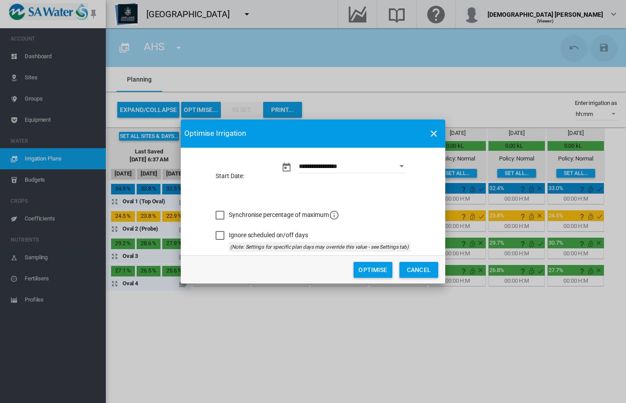 The width and height of the screenshot is (626, 403). What do you see at coordinates (286, 167) in the screenshot?
I see `button: md-calendar` at bounding box center [286, 167].